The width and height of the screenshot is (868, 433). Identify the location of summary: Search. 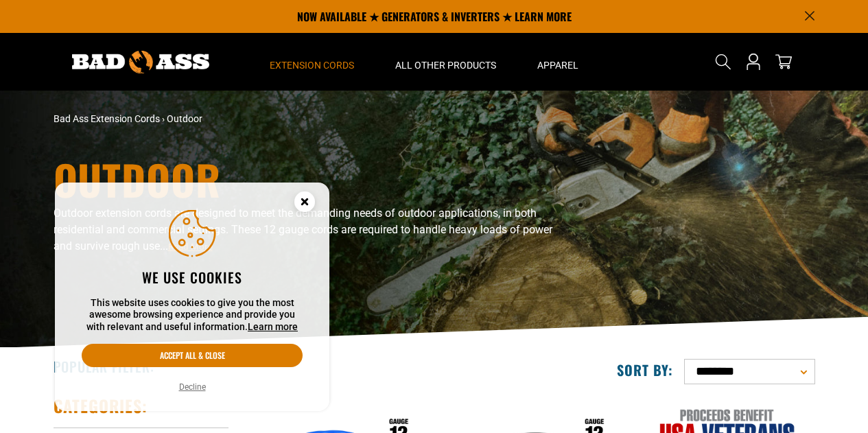
(723, 62).